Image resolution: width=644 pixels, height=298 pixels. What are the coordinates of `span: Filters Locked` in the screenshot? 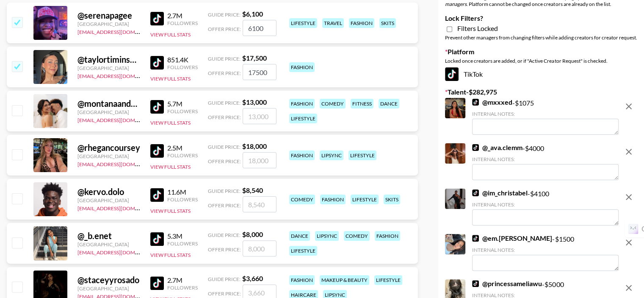 It's located at (478, 28).